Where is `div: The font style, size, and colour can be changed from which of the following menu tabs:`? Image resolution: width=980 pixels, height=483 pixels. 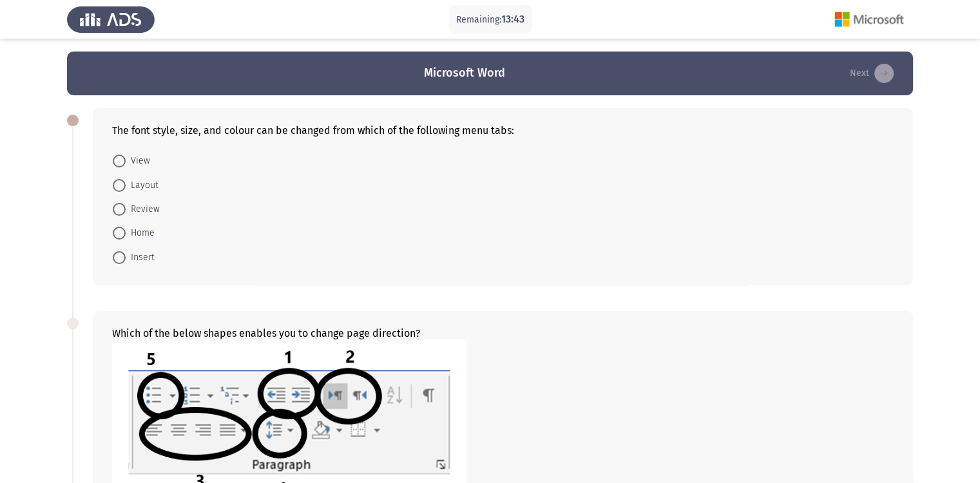
div: The font style, size, and colour can be changed from which of the following menu tabs: is located at coordinates (503, 130).